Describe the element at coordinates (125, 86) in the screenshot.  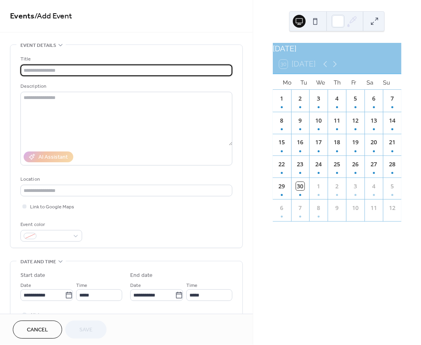
I see `div: Description` at that location.